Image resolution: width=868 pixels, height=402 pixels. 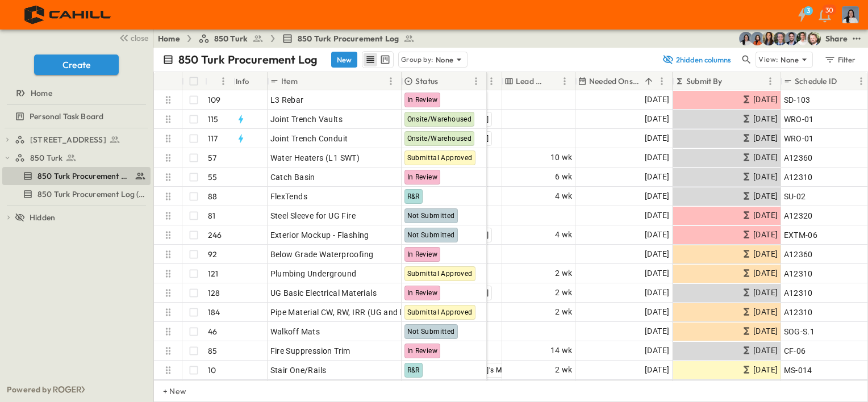 I want to click on span: A12360, so click(x=798, y=158).